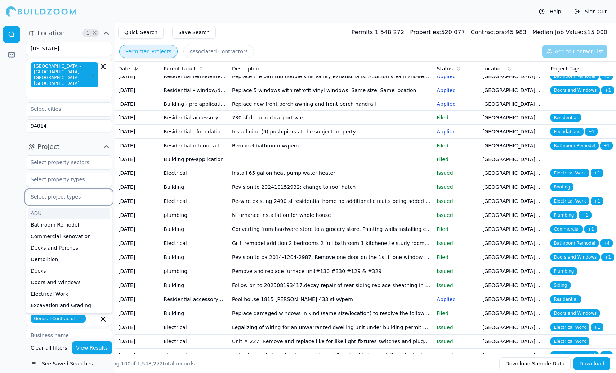 The height and width of the screenshot is (373, 616). Describe the element at coordinates (150, 364) in the screenshot. I see `span: 1,548,272` at that location.